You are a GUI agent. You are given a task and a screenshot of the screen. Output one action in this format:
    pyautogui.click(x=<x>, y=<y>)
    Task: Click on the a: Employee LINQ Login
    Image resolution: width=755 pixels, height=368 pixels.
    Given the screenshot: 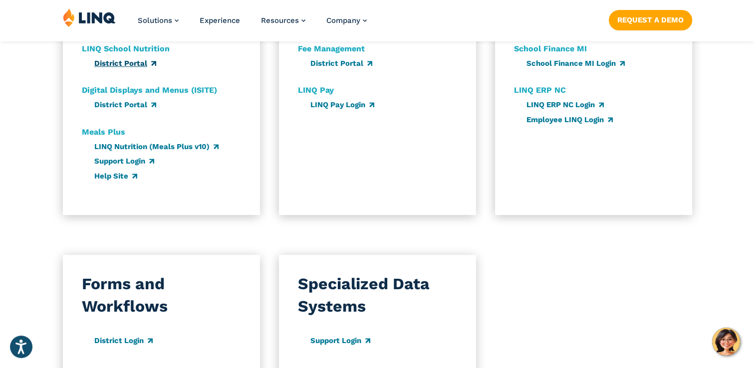 What is the action you would take?
    pyautogui.click(x=569, y=120)
    